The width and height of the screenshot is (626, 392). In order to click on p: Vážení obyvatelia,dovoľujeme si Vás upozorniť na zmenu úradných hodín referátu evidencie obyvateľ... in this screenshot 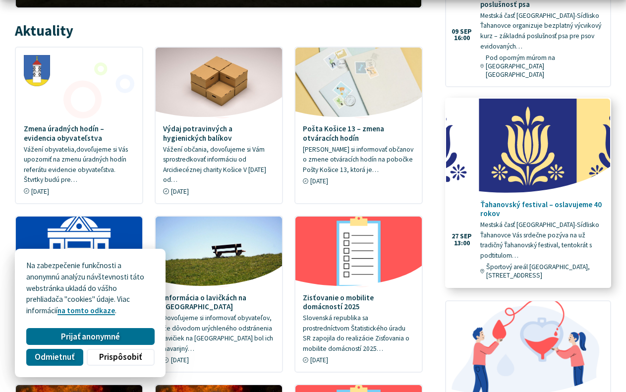, I will do `click(79, 165)`.